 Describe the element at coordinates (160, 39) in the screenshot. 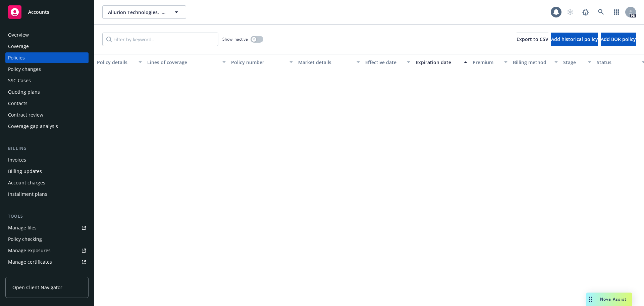

I see `input: Filter by keyword...` at that location.